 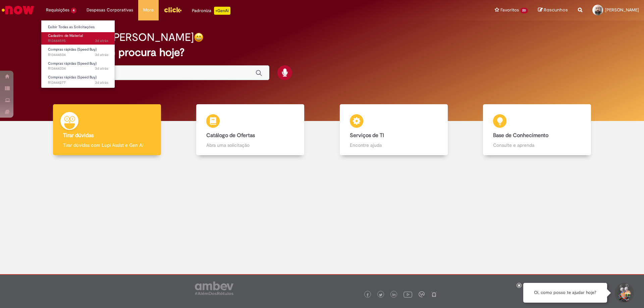 I want to click on img: logo_footer_linkedin.png, so click(x=394, y=295).